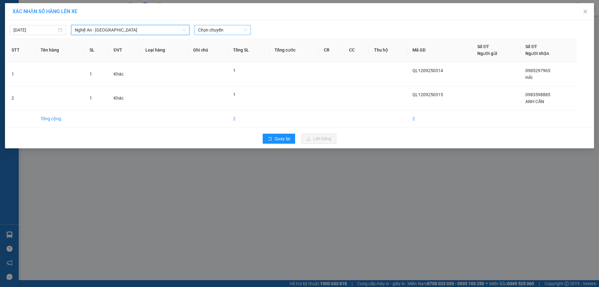  What do you see at coordinates (538, 95) in the screenshot?
I see `span: 0983598885` at bounding box center [538, 95].